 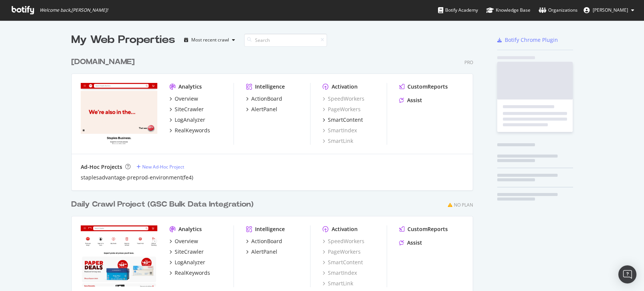 What do you see at coordinates (164, 204) in the screenshot?
I see `a: Daily Crawl Project (GSC Bulk Data Integration)` at bounding box center [164, 204].